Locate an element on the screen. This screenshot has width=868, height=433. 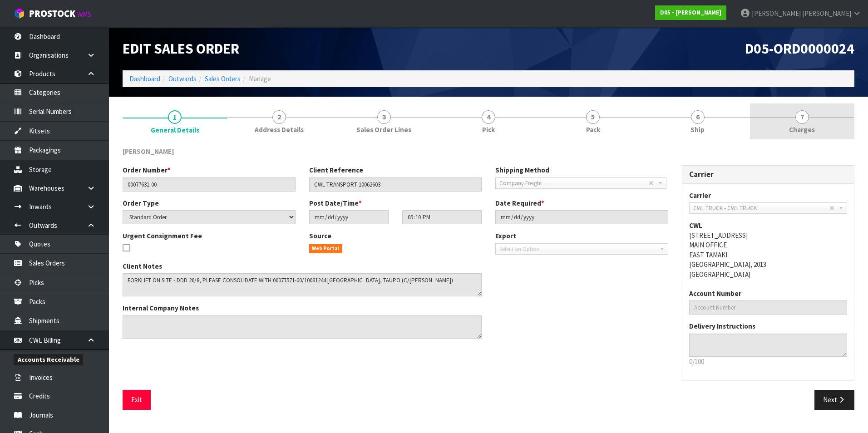
span: Manage is located at coordinates (260, 79).